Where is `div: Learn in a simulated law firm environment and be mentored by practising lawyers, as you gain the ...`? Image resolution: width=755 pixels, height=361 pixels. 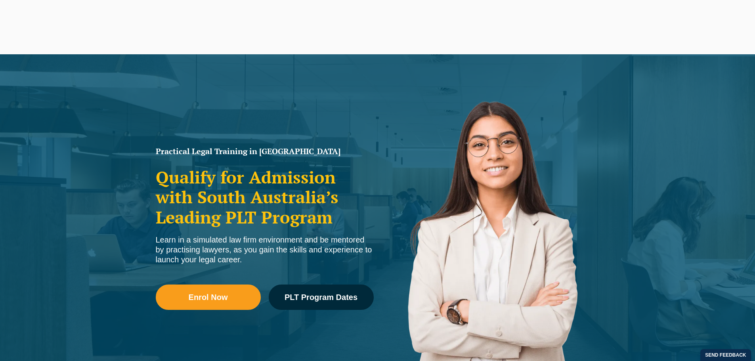
div: Learn in a simulated law firm environment and be mentored by practising lawyers, as you gain the ... is located at coordinates (265, 250).